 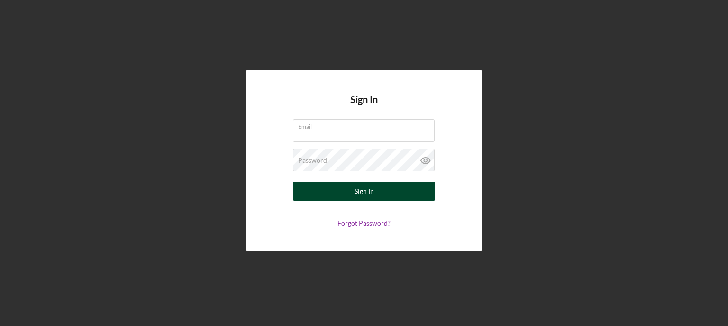 What do you see at coordinates (364, 191) in the screenshot?
I see `div: Sign In` at bounding box center [364, 191].